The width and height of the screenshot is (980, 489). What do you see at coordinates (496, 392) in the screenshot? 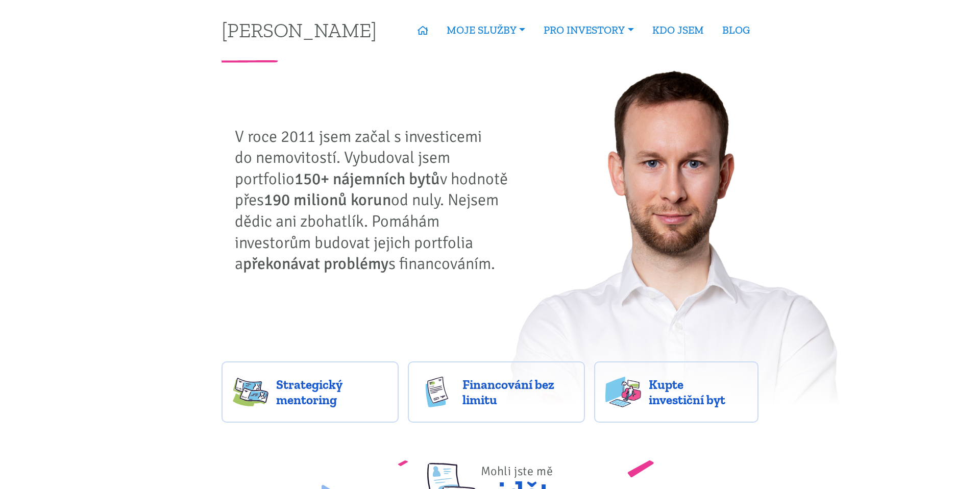
I see `a: Financování bez limitu` at bounding box center [496, 392].